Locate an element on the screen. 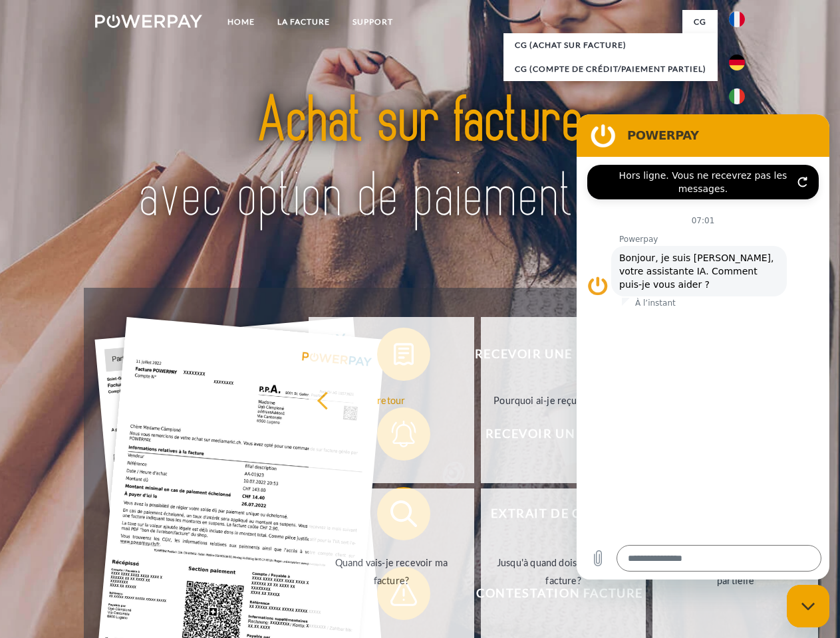 Image resolution: width=840 pixels, height=638 pixels. img: it is located at coordinates (737, 96).